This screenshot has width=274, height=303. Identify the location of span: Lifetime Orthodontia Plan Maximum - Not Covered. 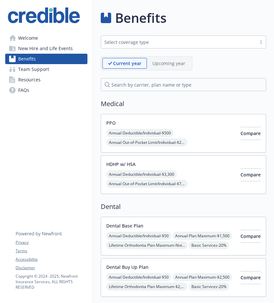
(147, 245).